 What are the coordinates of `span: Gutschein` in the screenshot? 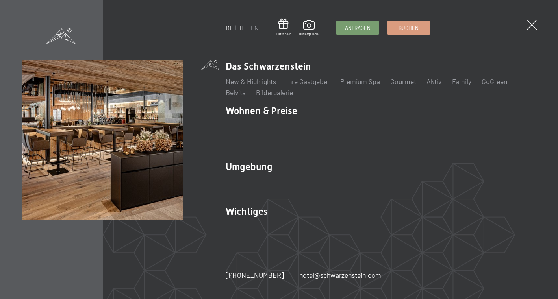 It's located at (283, 34).